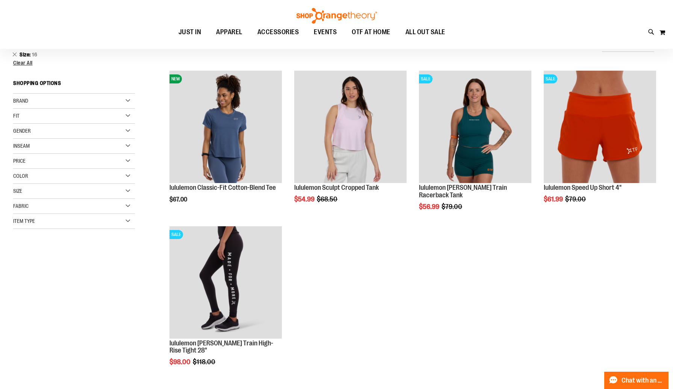 The height and width of the screenshot is (389, 673). Describe the element at coordinates (180, 362) in the screenshot. I see `span: $98.00` at that location.